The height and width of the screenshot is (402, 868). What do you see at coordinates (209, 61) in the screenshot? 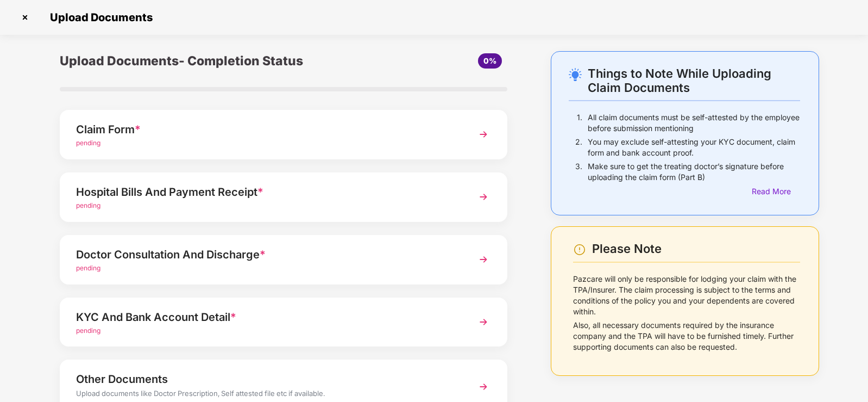
I see `div: Upload Documents- Completion Status` at bounding box center [209, 61].